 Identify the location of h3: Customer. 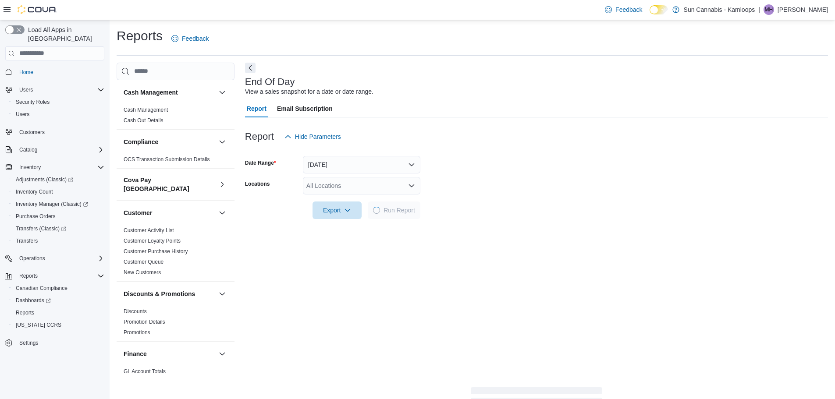
(138, 213).